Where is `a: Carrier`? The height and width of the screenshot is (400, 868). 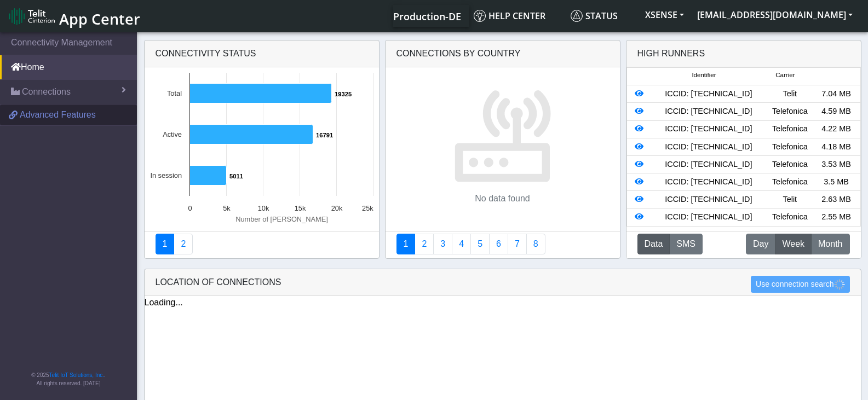
a: Carrier is located at coordinates (424, 244).